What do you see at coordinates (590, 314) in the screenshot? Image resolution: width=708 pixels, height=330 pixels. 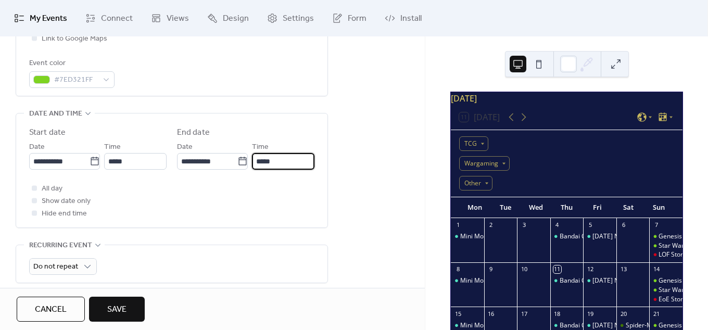 I see `div: 19` at bounding box center [590, 314].